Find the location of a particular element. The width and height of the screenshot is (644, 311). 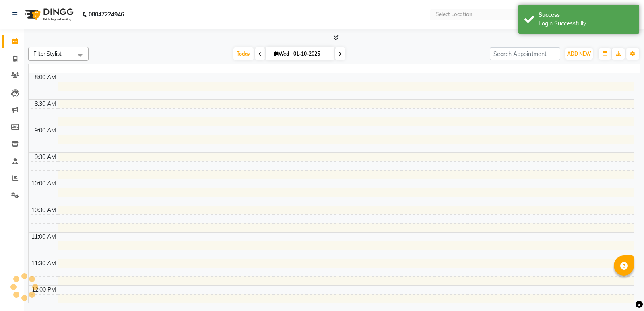

div: 9:30 AM is located at coordinates (45, 157).